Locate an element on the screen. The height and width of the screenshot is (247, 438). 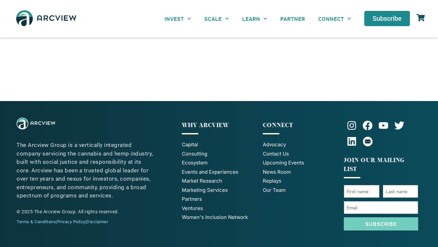
span: Advocacy is located at coordinates (274, 145).